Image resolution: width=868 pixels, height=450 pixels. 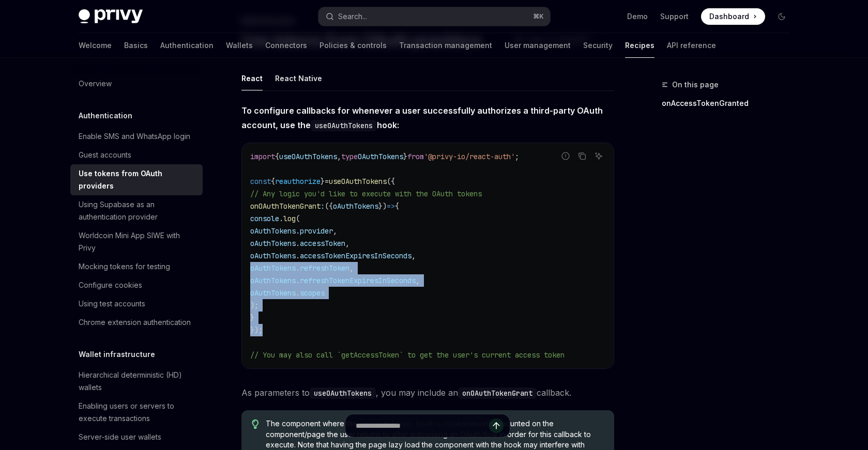 I want to click on a: Demo, so click(x=638, y=17).